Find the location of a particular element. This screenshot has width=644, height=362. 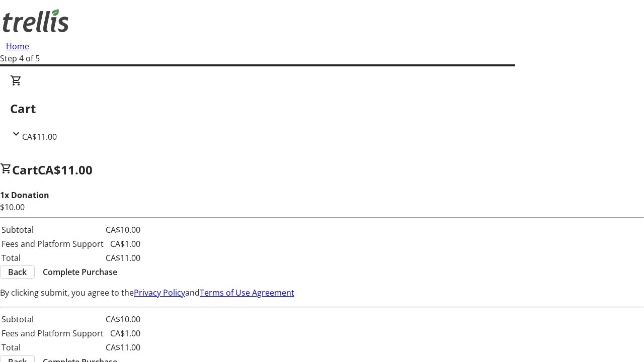

div: CartCA$11.00 is located at coordinates (322, 109).